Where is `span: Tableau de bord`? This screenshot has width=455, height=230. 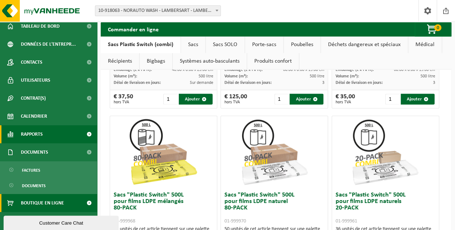
span: Tableau de bord is located at coordinates (40, 26).